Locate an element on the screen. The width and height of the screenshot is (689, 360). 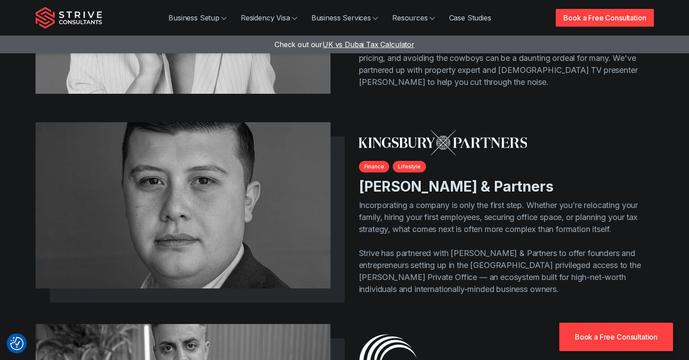
a: Residency Visa is located at coordinates (269, 18).